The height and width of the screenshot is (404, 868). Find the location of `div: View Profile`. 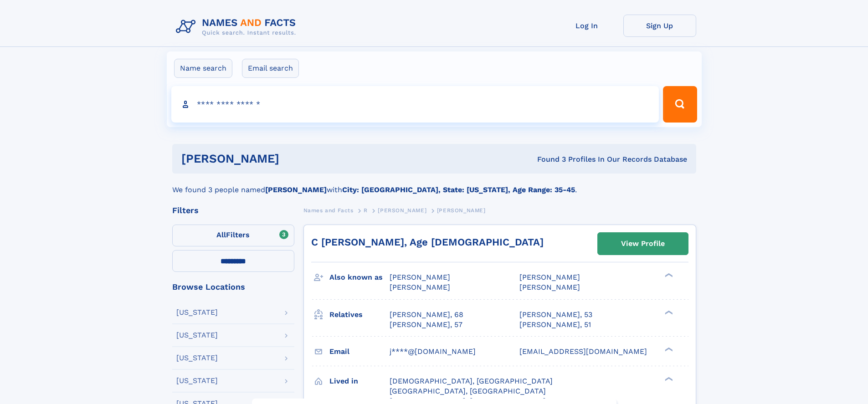

div: View Profile is located at coordinates (643, 244).